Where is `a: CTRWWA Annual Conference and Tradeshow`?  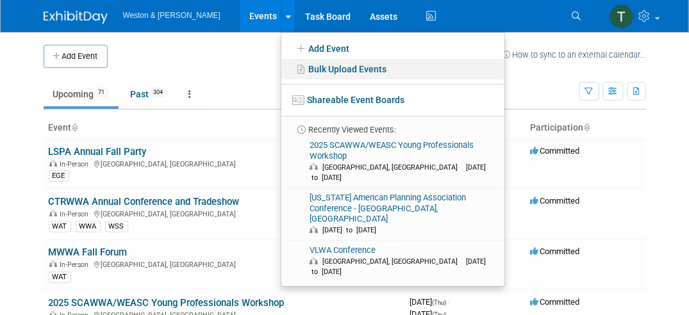 a: CTRWWA Annual Conference and Tradeshow is located at coordinates (144, 202).